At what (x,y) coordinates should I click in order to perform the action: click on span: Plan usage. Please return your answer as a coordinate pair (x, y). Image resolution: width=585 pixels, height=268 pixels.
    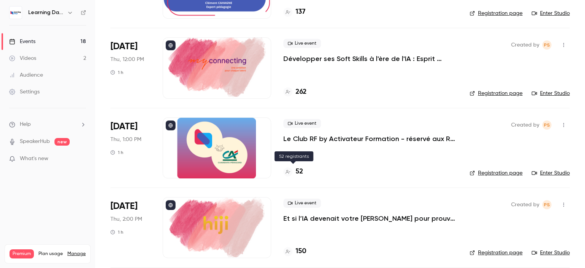
    Looking at the image, I should click on (51, 253).